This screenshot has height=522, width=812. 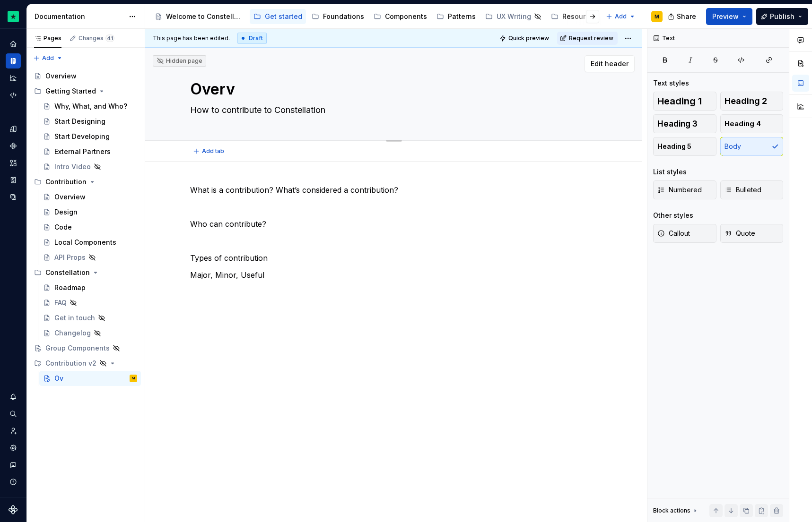 What do you see at coordinates (13, 510) in the screenshot?
I see `a: Supernova Logo` at bounding box center [13, 510].